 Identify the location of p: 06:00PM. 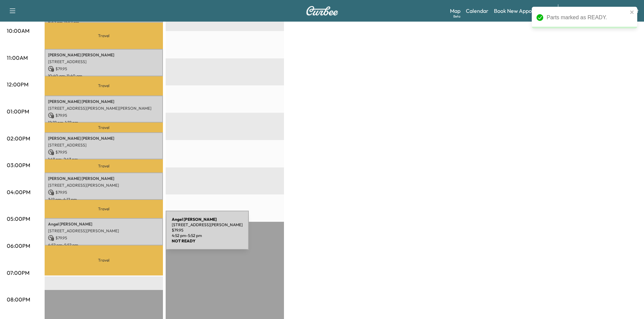
(18, 246).